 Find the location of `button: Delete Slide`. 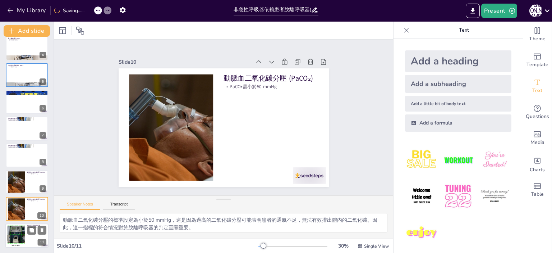

button: Delete Slide is located at coordinates (42, 230).